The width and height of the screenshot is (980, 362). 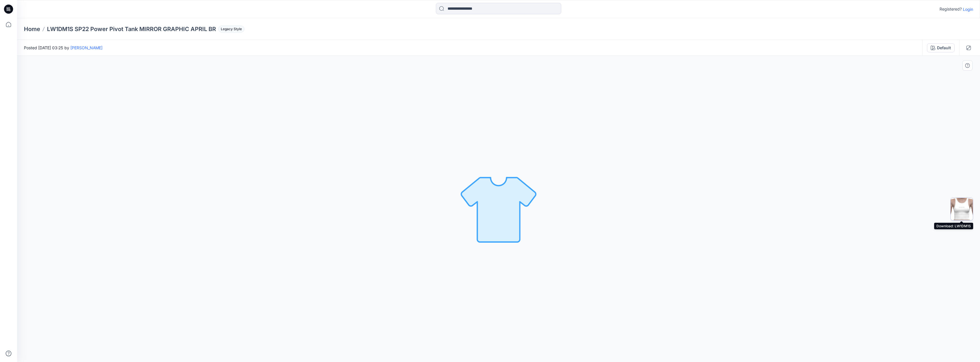 I want to click on div: Default, so click(x=944, y=48).